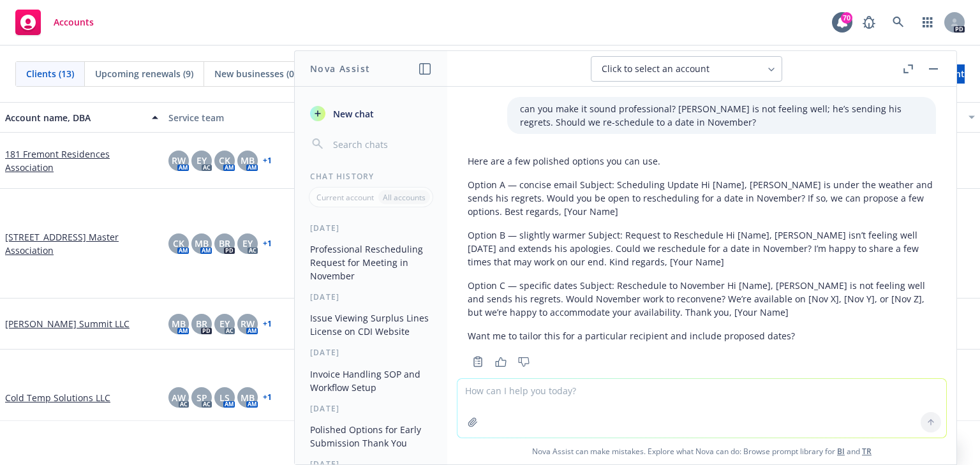 Image resolution: width=980 pixels, height=465 pixels. Describe the element at coordinates (371, 324) in the screenshot. I see `button: Issue Viewing Surplus Lines License on CDI Website` at that location.